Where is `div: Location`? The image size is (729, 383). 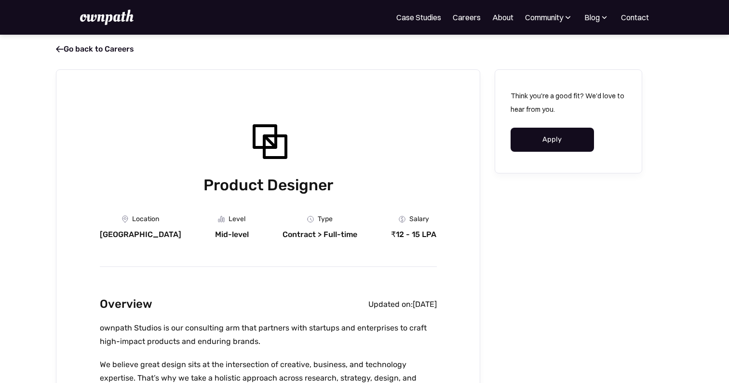 div: Location is located at coordinates (146, 219).